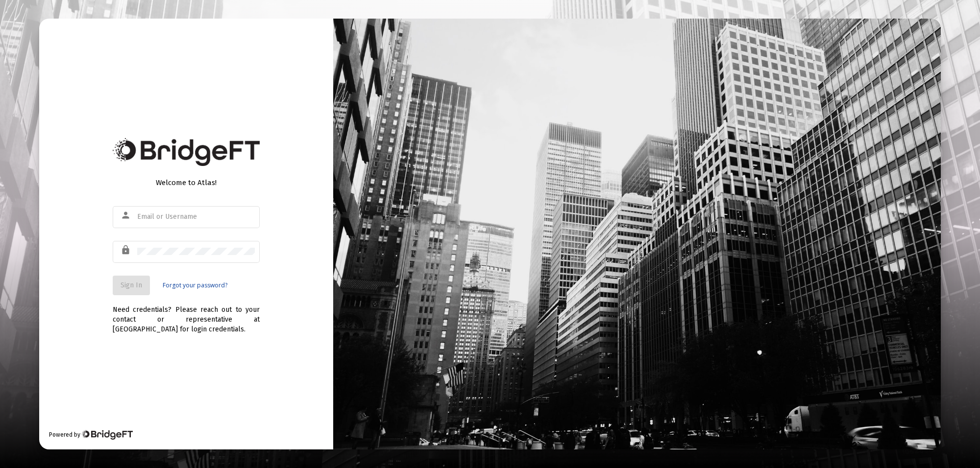 This screenshot has height=468, width=980. Describe the element at coordinates (90, 434) in the screenshot. I see `div: Powered by` at that location.